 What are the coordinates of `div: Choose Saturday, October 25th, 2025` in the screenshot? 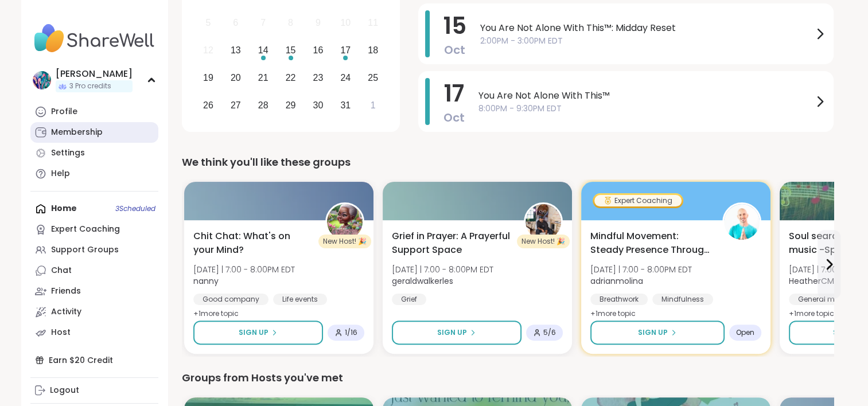 It's located at (373, 77).